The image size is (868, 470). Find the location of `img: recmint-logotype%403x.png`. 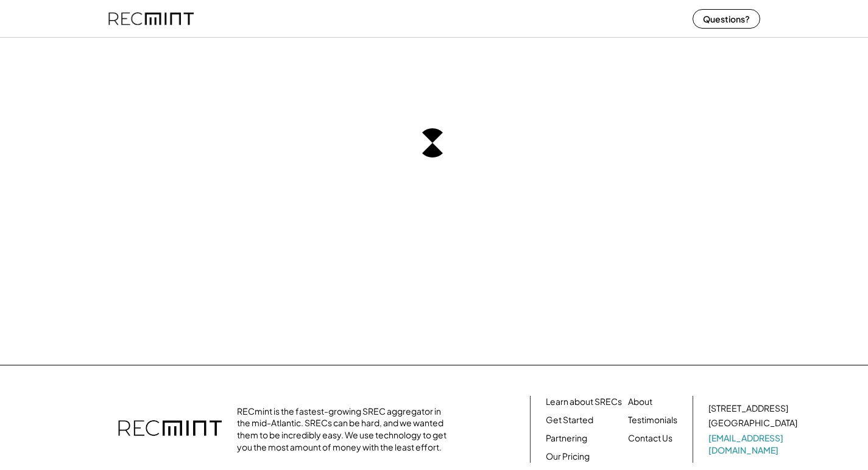

img: recmint-logotype%403x.png is located at coordinates (170, 429).